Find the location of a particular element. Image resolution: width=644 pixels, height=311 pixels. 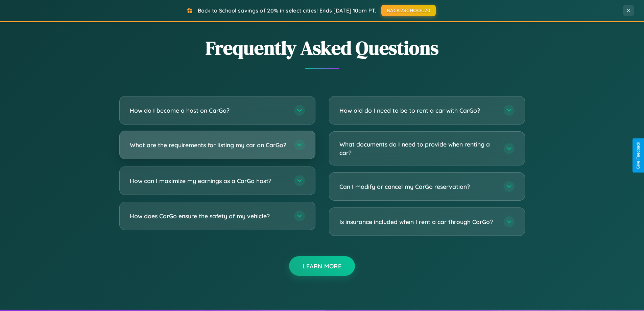

button: BACK2SCHOOL20 is located at coordinates (408, 10).